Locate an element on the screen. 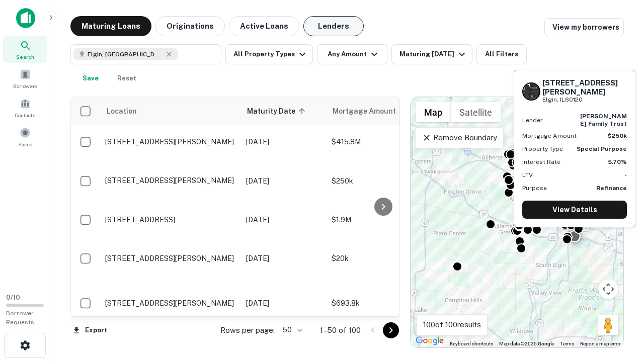 The height and width of the screenshot is (362, 644). p: Elgin, IL60120 is located at coordinates (585, 100).